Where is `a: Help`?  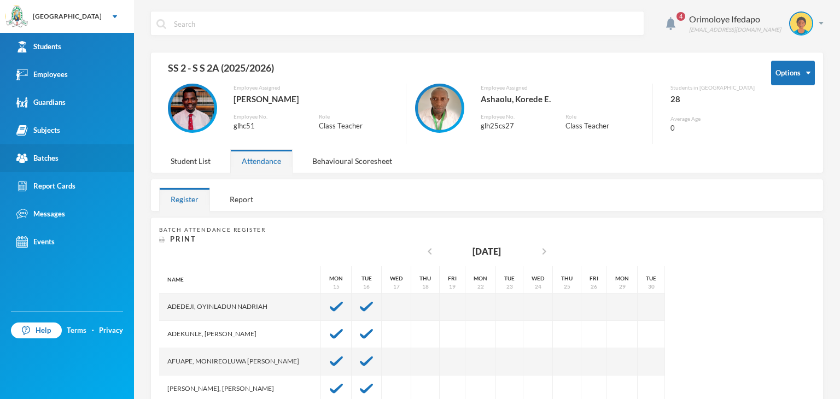 a: Help is located at coordinates (36, 331).